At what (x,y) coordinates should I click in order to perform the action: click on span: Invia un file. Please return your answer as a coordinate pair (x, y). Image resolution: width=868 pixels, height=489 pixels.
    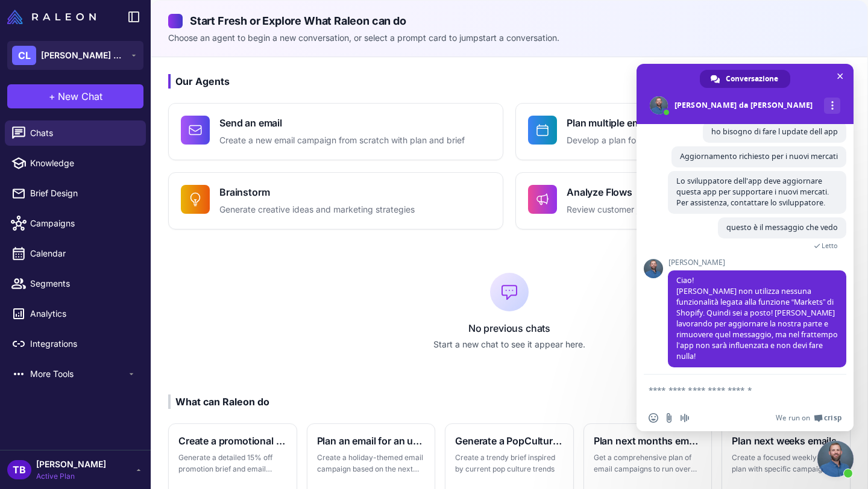
    Looking at the image, I should click on (669, 418).